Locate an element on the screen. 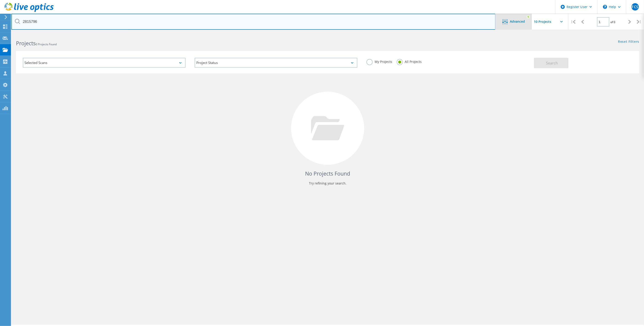 The height and width of the screenshot is (326, 644). b: Projects is located at coordinates (26, 43).